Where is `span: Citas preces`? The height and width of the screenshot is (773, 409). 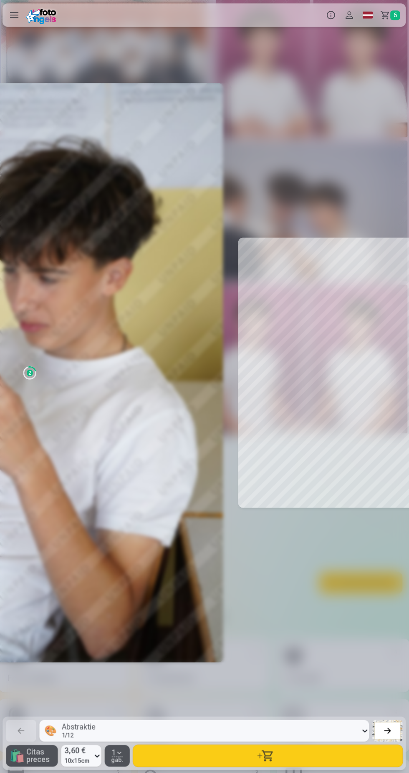
span: Citas preces is located at coordinates (41, 756).